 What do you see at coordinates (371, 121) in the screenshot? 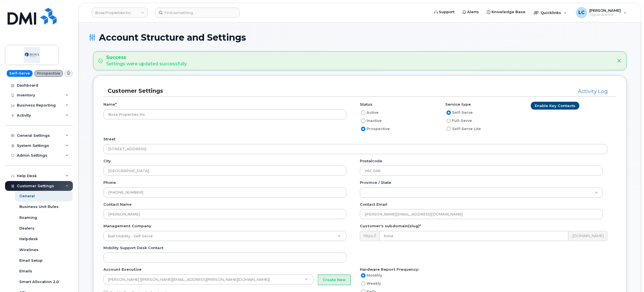
I see `label: Inactive` at bounding box center [371, 121].